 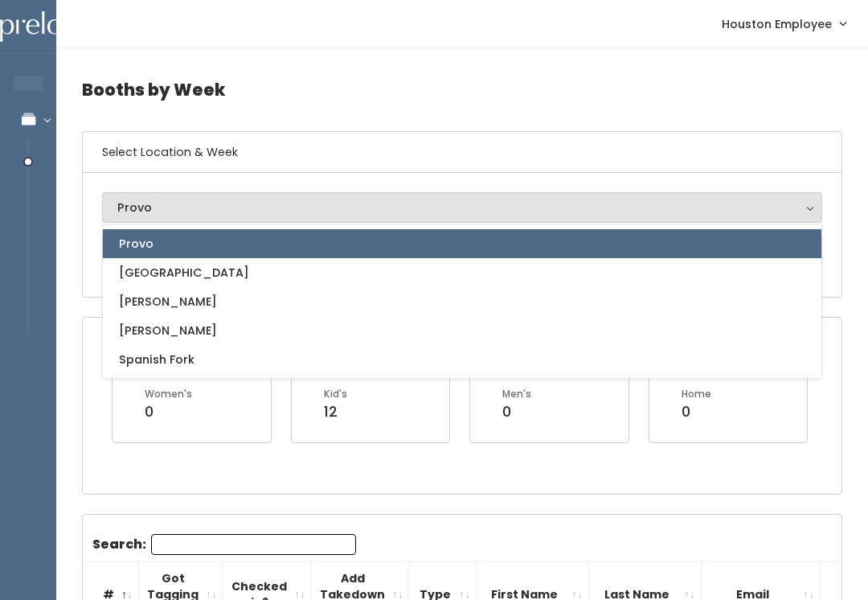 I want to click on div: 12, so click(x=335, y=411).